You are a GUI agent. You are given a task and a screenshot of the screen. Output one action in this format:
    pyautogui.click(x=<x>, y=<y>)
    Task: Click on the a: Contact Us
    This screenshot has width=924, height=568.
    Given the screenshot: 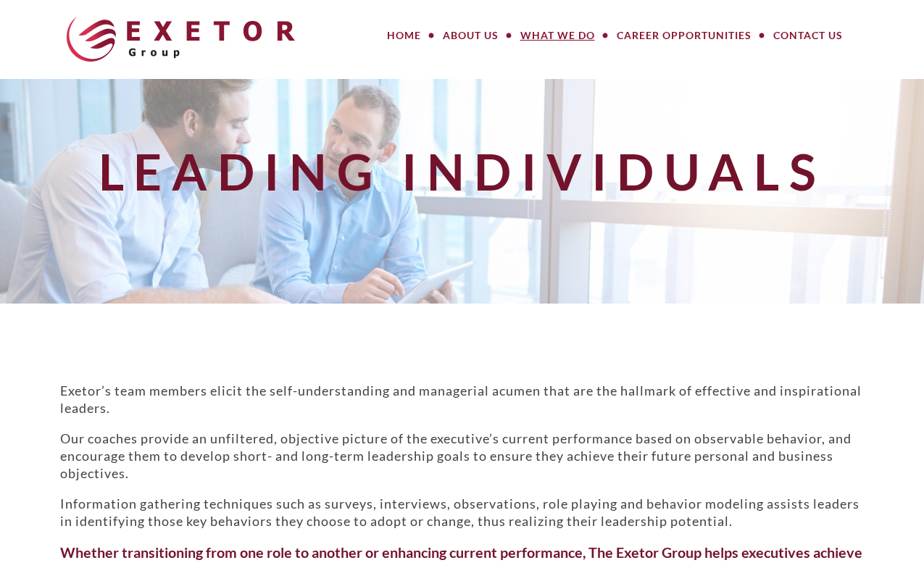 What is the action you would take?
    pyautogui.click(x=808, y=35)
    